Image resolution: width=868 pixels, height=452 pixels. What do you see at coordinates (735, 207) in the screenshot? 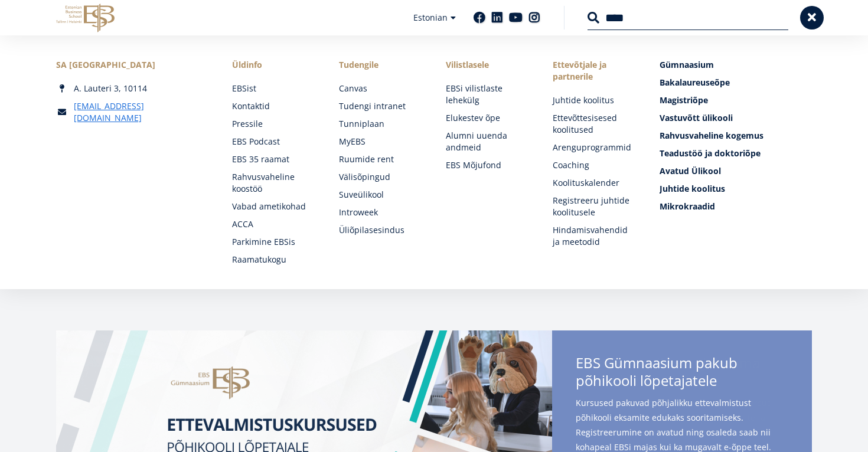
I see `a: Mikrokraadid` at bounding box center [735, 207].